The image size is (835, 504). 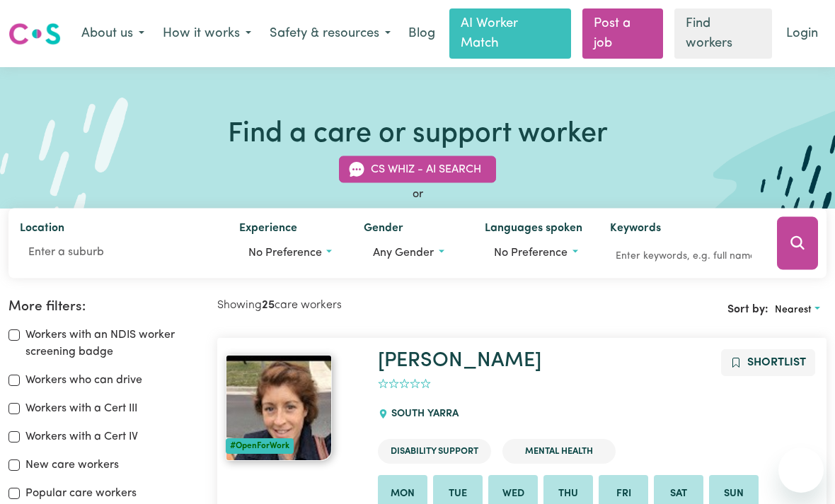 I want to click on li: Disability Support, so click(x=435, y=451).